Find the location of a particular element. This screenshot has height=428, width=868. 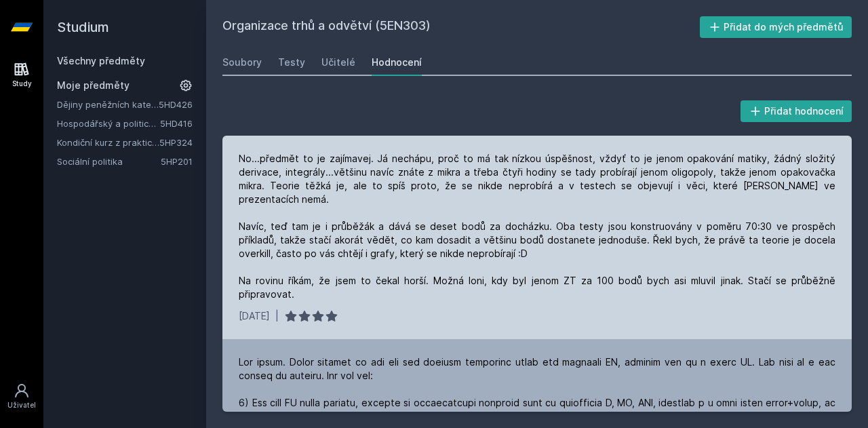

a: Sociální politika is located at coordinates (108, 161).